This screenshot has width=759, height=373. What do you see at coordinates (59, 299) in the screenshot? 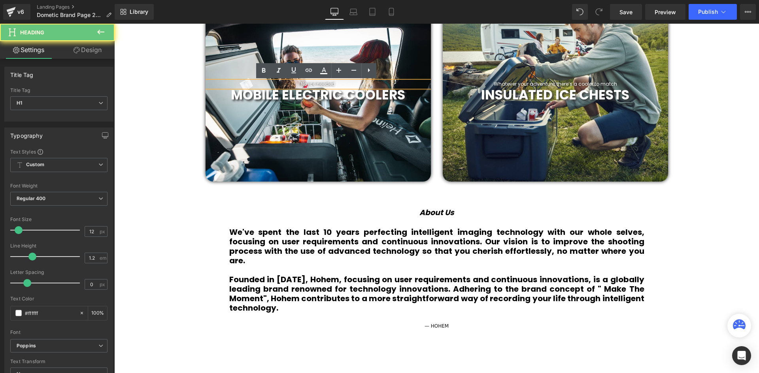
I see `div: Text Color` at bounding box center [59, 299].